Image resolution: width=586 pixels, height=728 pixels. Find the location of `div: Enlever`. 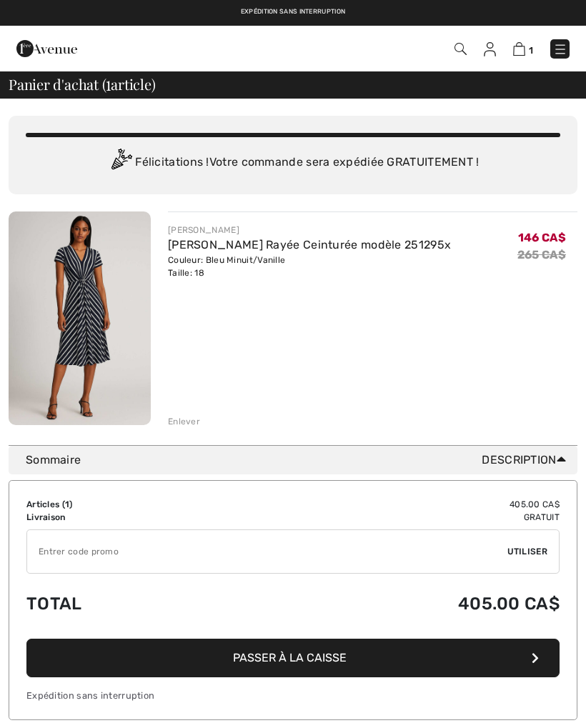

div: Enlever is located at coordinates (184, 422).